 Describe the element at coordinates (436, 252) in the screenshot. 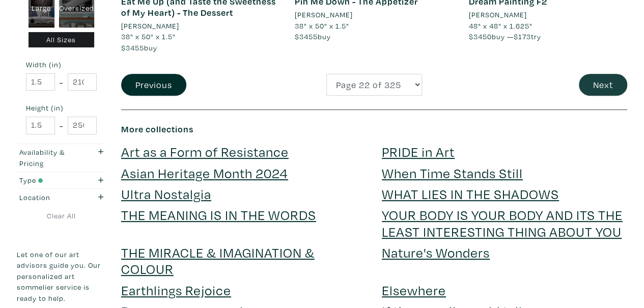

I see `a: Nature's Wonders` at that location.